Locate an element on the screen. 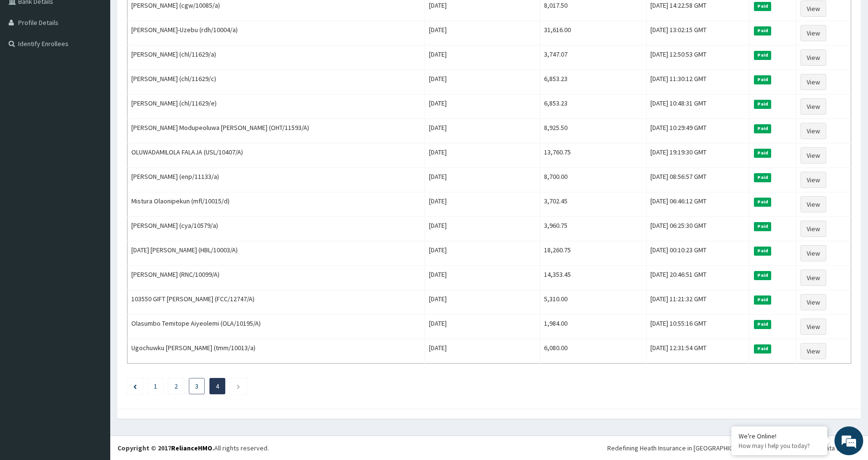 This screenshot has width=868, height=460. td: 3,702.45 is located at coordinates (593, 205).